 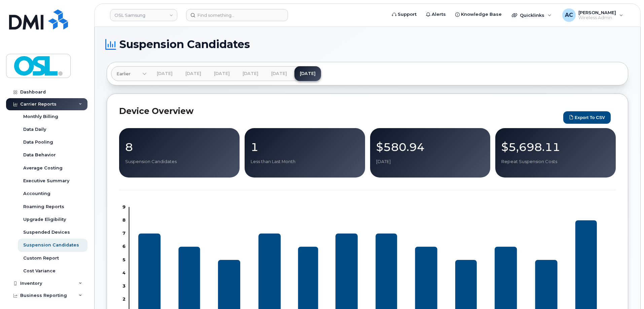 What do you see at coordinates (124, 260) in the screenshot?
I see `tspan: 5` at bounding box center [124, 260].